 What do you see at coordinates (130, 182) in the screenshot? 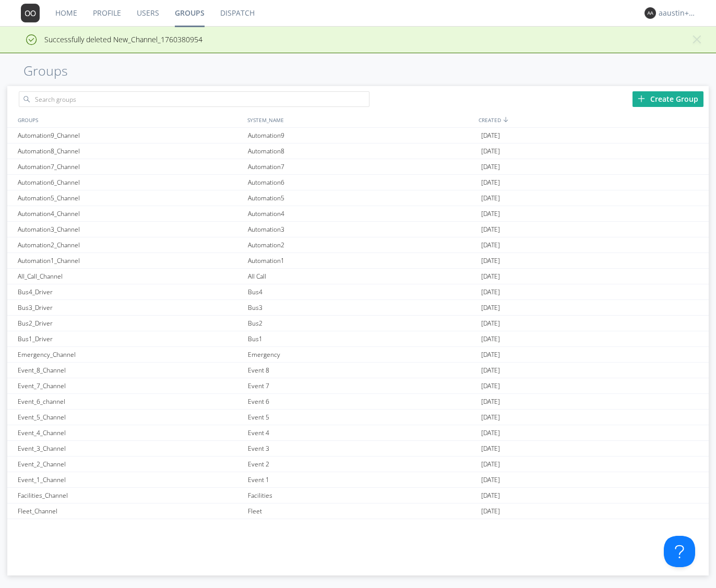
I see `div: Automation6_Channel` at bounding box center [130, 182].